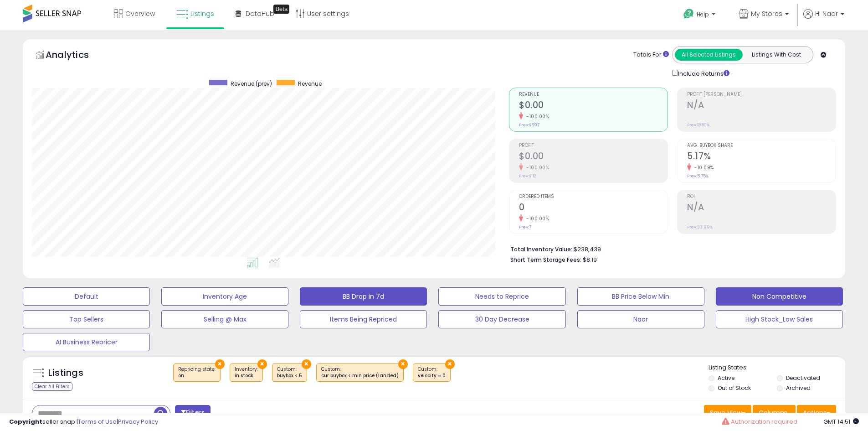 The image size is (868, 431). What do you see at coordinates (203, 14) in the screenshot?
I see `span: Listings` at bounding box center [203, 14].